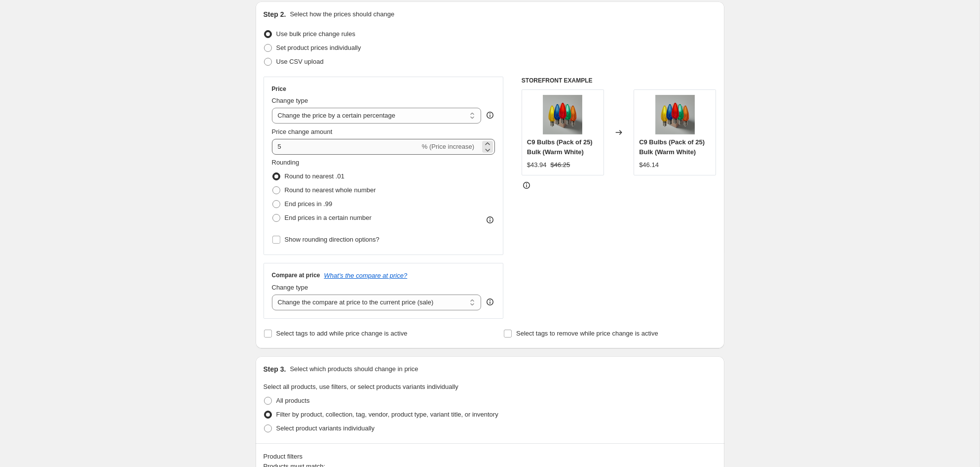  I want to click on span: Set product prices individually, so click(319, 47).